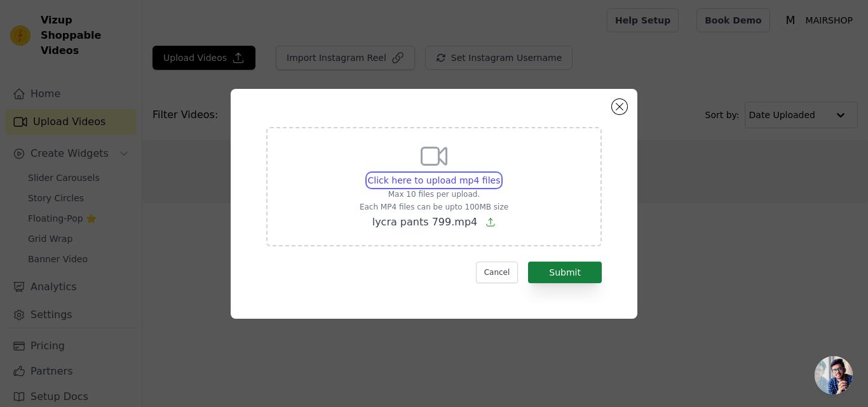  What do you see at coordinates (833, 376) in the screenshot?
I see `a: Open chat` at bounding box center [833, 376].